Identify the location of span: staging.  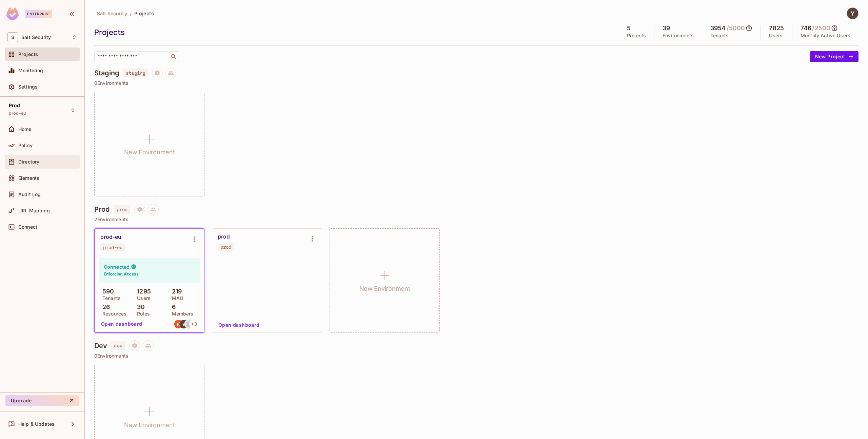
(136, 73).